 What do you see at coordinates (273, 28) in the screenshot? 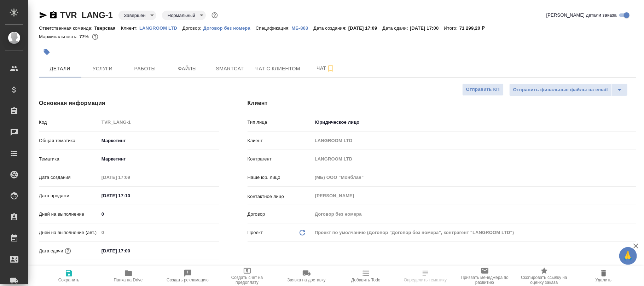
I see `p: Спецификация:` at bounding box center [273, 28].